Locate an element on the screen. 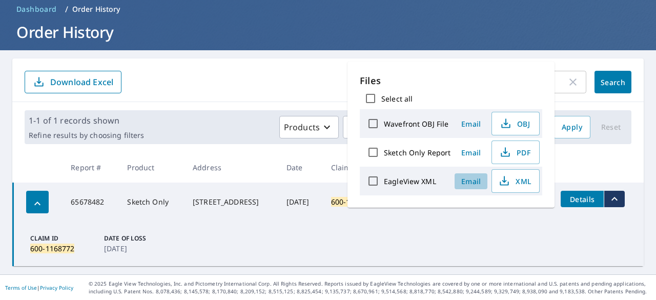 The image size is (656, 300). th: Product is located at coordinates (152, 167).